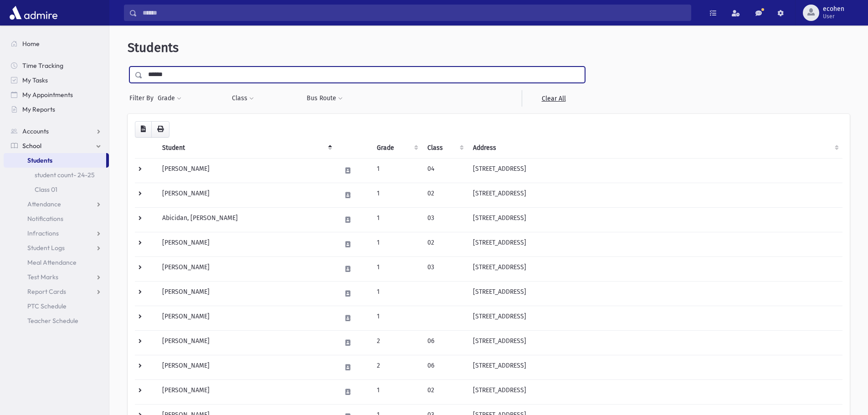  What do you see at coordinates (655, 148) in the screenshot?
I see `th: Address: activate to sort column ascending` at bounding box center [655, 148].